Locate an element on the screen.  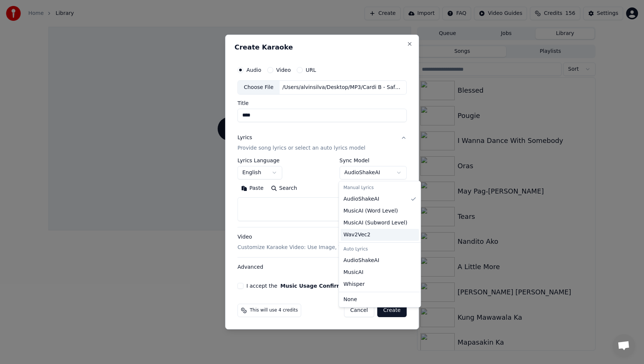
span: Wav2Vec2 is located at coordinates (356, 234).